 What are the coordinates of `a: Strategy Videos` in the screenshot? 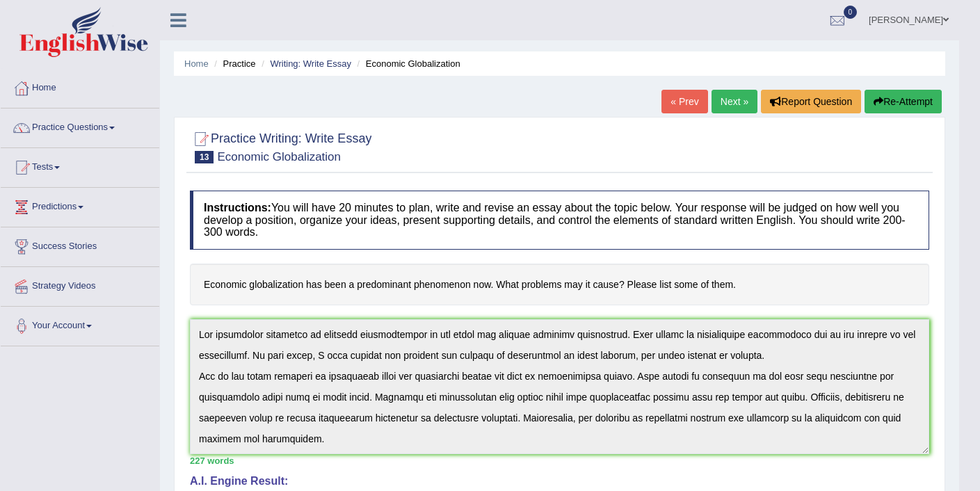 It's located at (80, 285).